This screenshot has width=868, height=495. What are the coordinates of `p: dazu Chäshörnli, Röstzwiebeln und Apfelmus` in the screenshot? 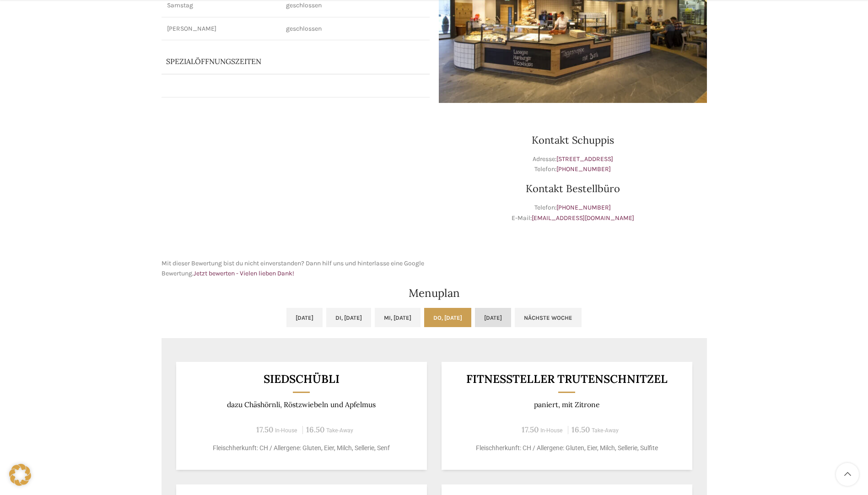 It's located at (301, 405).